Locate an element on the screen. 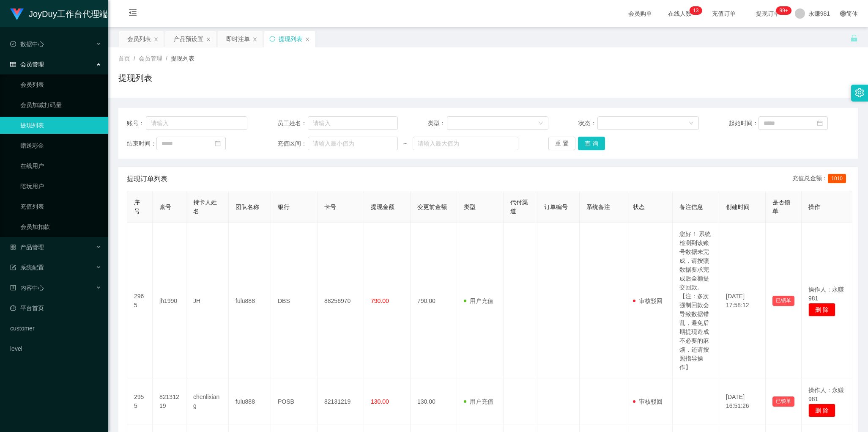  span: 系统备注 is located at coordinates (598, 207).